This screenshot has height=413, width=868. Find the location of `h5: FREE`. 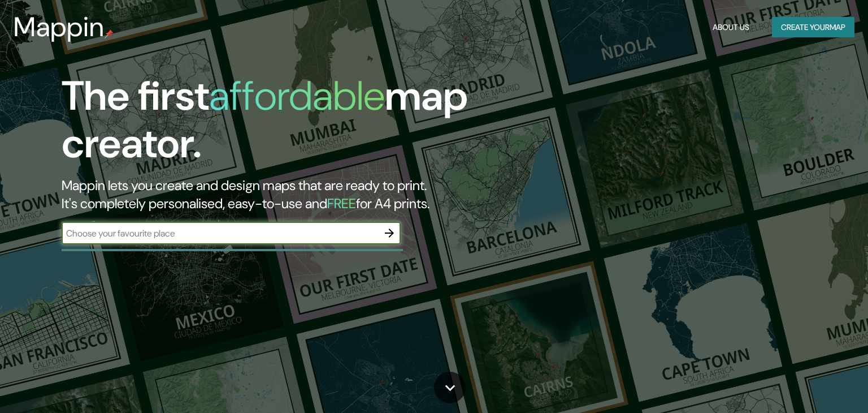

h5: FREE is located at coordinates (341, 203).